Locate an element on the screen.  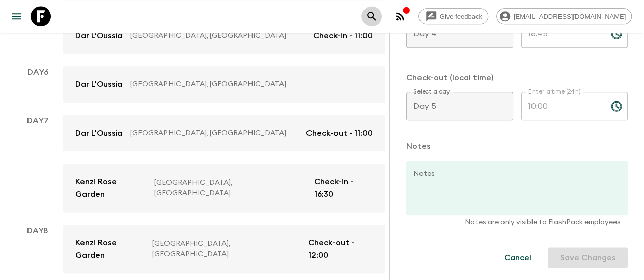
button: menu is located at coordinates (16, 16).